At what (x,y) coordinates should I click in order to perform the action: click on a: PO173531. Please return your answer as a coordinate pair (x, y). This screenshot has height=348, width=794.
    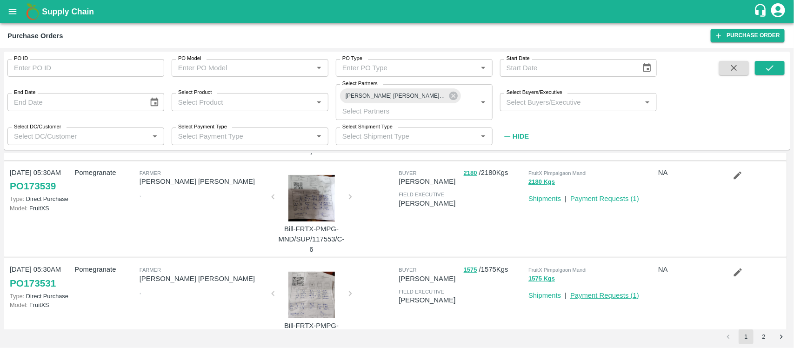
    Looking at the image, I should click on (33, 283).